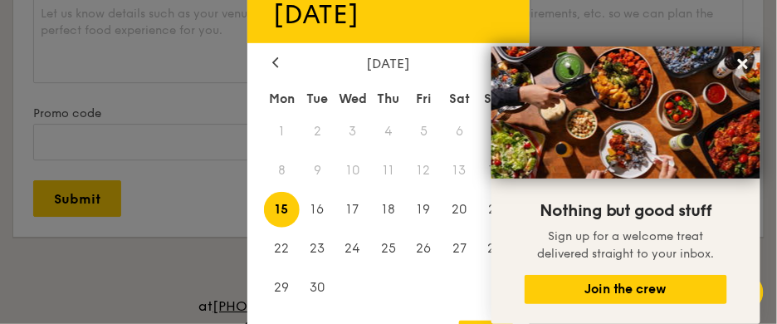  What do you see at coordinates (459, 170) in the screenshot?
I see `span: 13` at bounding box center [459, 170].